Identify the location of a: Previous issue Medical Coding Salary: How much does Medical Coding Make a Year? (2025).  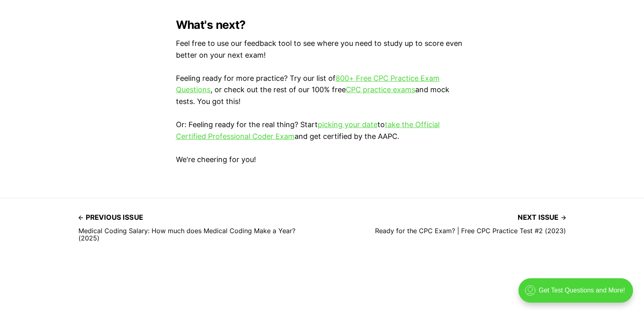
(196, 227).